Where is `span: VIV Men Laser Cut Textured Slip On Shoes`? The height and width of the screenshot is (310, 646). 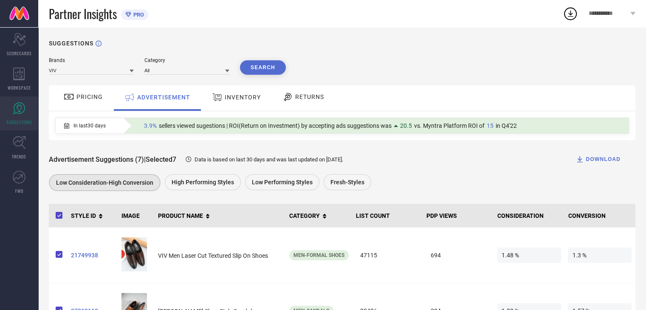 span: VIV Men Laser Cut Textured Slip On Shoes is located at coordinates (213, 256).